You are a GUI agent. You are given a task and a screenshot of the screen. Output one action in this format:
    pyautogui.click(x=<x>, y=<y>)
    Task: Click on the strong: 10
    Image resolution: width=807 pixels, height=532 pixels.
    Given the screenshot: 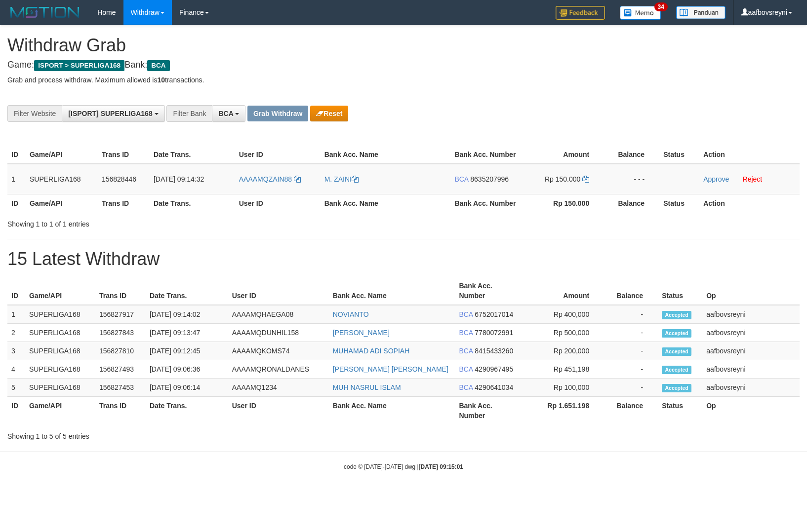 What is the action you would take?
    pyautogui.click(x=161, y=80)
    